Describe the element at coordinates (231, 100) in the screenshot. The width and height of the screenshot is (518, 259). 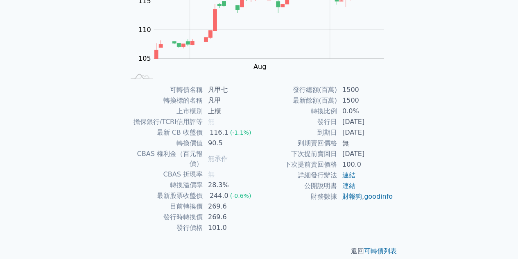
I see `td: 凡甲` at that location.